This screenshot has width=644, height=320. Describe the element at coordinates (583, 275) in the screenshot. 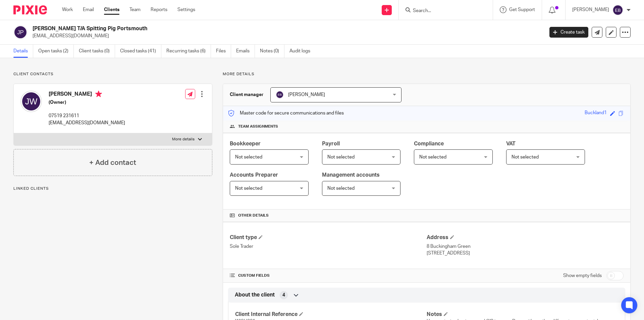

I see `label: Show empty fields` at that location.